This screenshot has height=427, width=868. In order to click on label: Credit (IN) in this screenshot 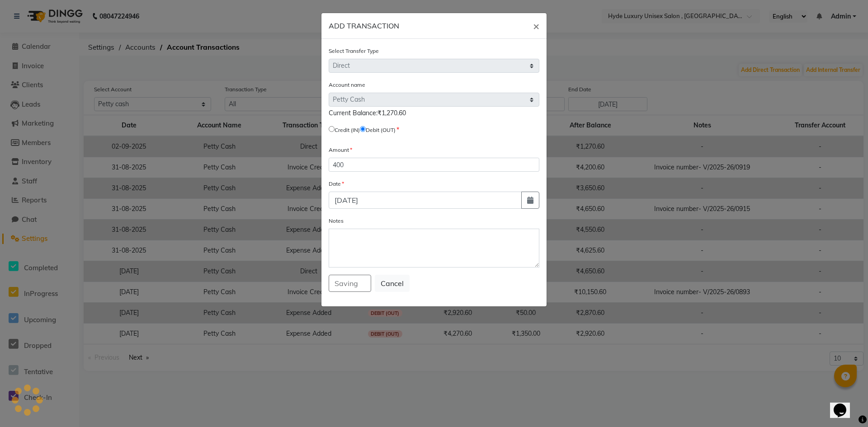, I will do `click(347, 130)`.